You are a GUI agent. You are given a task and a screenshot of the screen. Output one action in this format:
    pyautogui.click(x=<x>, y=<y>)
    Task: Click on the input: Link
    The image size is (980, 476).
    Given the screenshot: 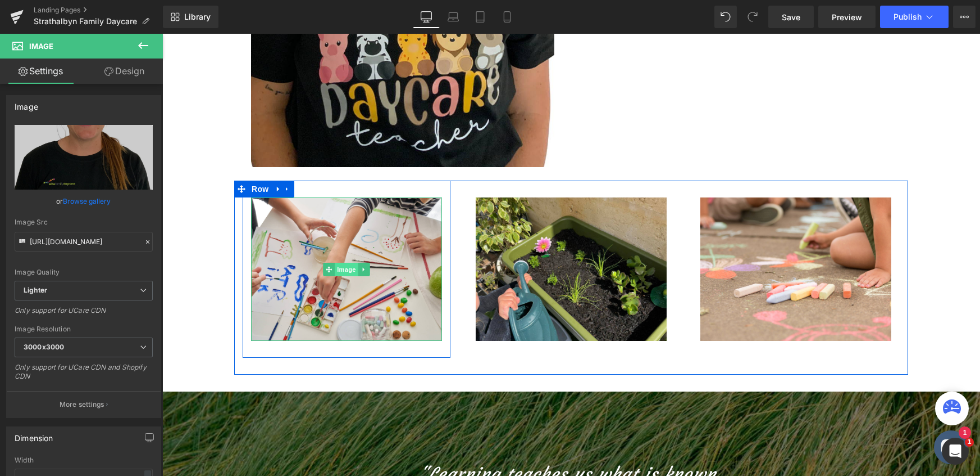 What is the action you would take?
    pyautogui.click(x=83, y=241)
    